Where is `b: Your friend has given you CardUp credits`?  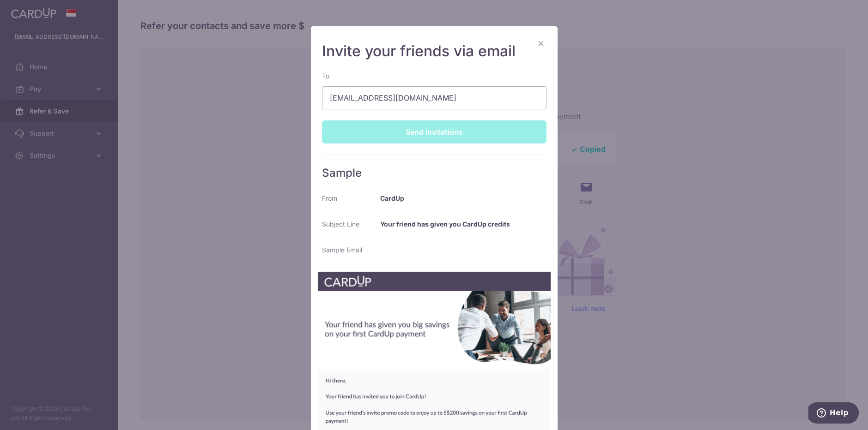 b: Your friend has given you CardUp credits is located at coordinates (445, 224).